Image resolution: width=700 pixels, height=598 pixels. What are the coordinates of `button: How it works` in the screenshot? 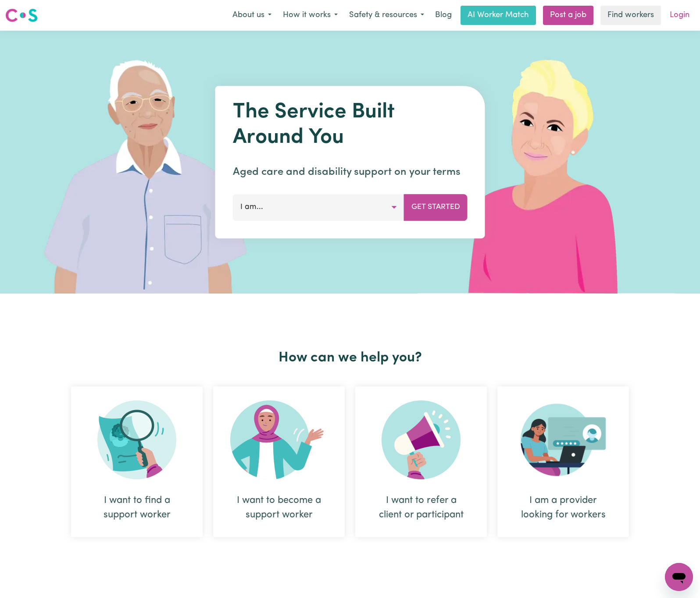 It's located at (310, 16).